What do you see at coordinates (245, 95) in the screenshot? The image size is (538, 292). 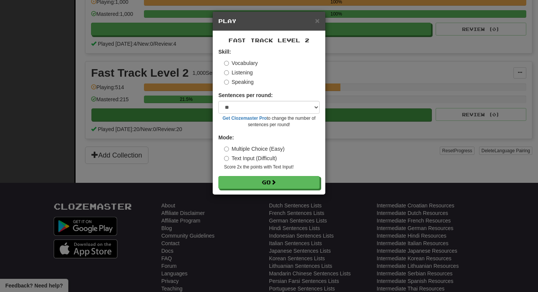 I see `label: Sentences per round:` at bounding box center [245, 95].